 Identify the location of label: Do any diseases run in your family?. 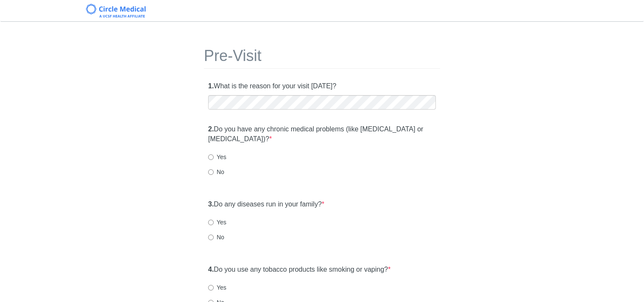
(266, 204).